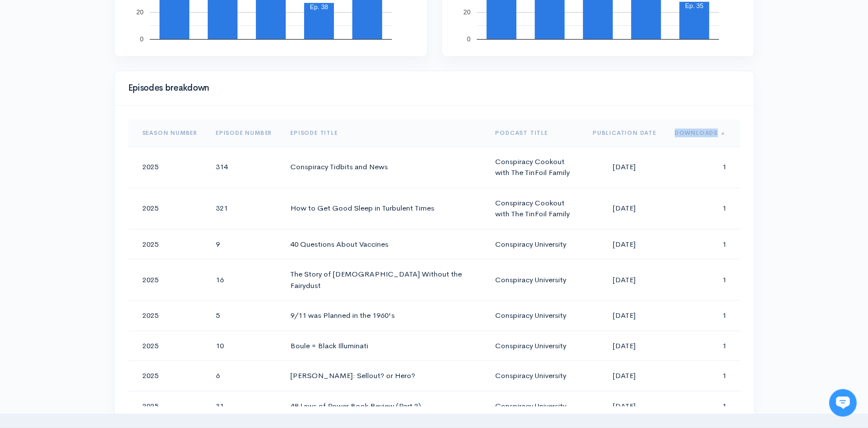 This screenshot has height=428, width=868. I want to click on td: 6, so click(244, 376).